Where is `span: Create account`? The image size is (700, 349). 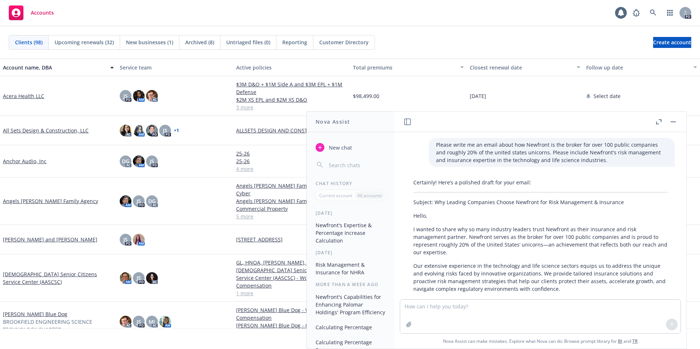
span: Create account is located at coordinates (672, 42).